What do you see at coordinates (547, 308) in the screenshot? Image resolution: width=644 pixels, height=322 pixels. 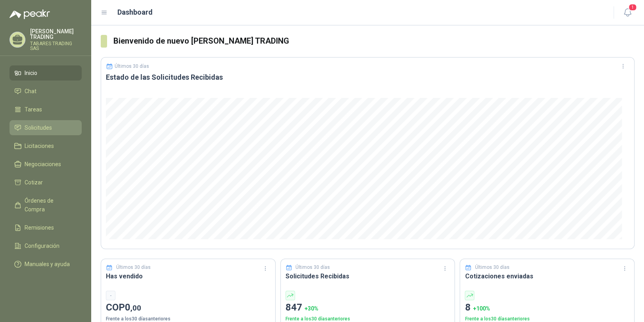 I see `p: 8` at bounding box center [547, 308].